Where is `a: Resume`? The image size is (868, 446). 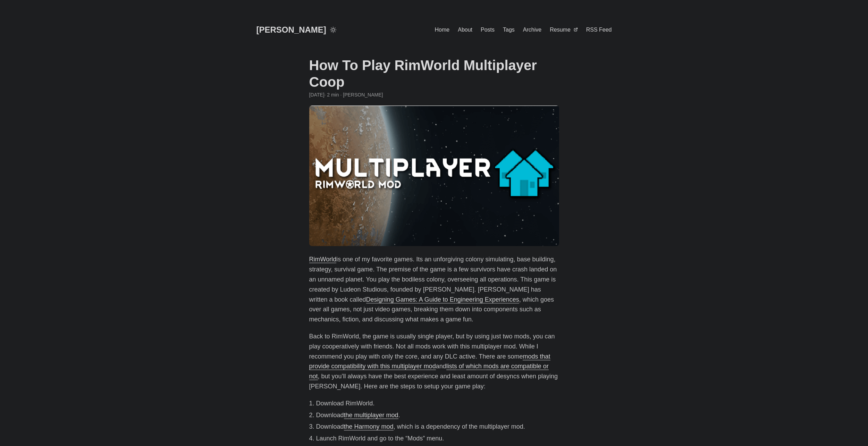 a: Resume is located at coordinates (564, 30).